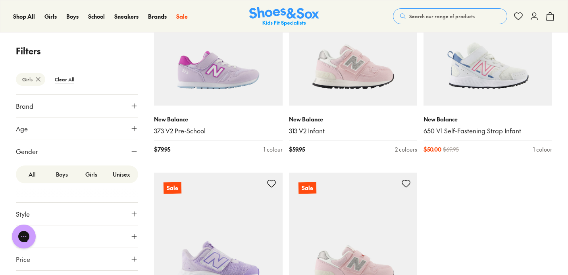 The width and height of the screenshot is (568, 275). Describe the element at coordinates (24, 16) in the screenshot. I see `span: Shop All` at that location.